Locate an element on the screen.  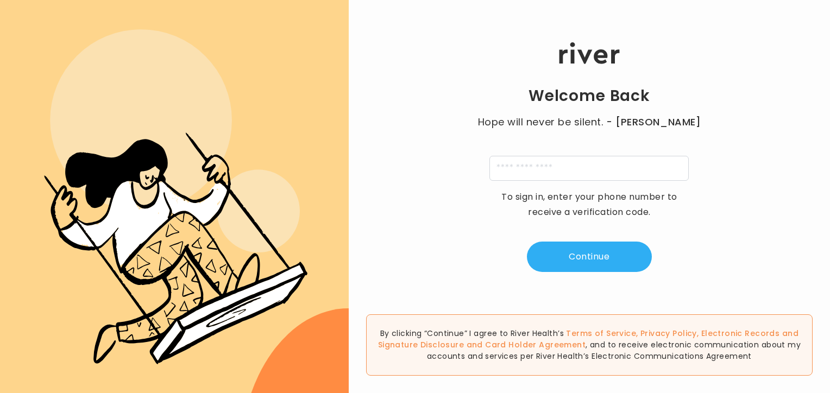
a: Privacy Policy is located at coordinates (668, 333).